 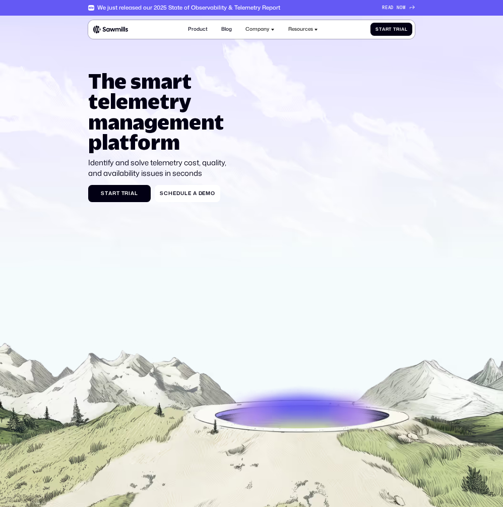 I want to click on span: c, so click(x=166, y=194).